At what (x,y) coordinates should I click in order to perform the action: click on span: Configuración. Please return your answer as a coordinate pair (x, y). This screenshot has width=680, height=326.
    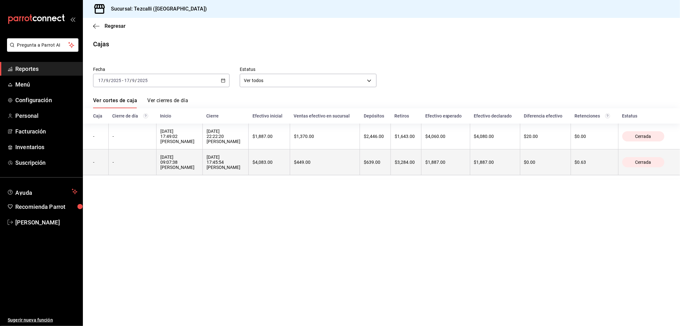
    Looking at the image, I should click on (46, 100).